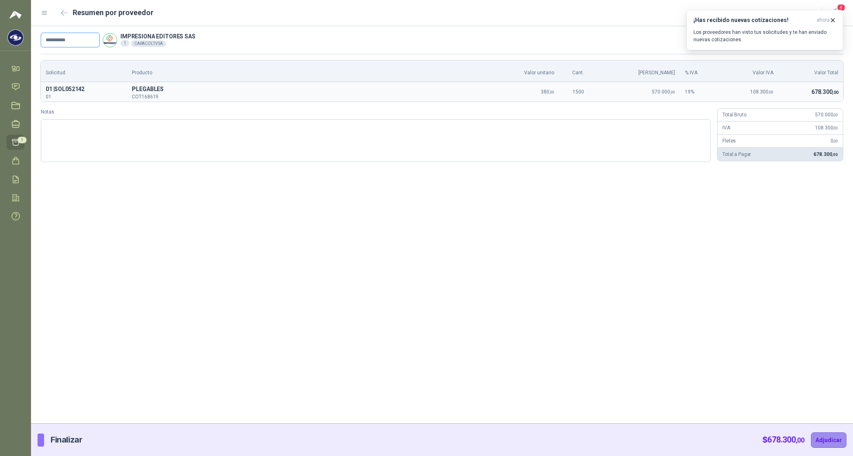 This screenshot has height=456, width=853. I want to click on img: Logo peakr, so click(16, 15).